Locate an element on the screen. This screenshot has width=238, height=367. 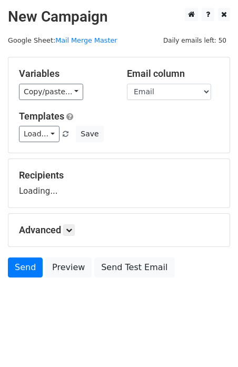
h2: New Campaign is located at coordinates (119, 17).